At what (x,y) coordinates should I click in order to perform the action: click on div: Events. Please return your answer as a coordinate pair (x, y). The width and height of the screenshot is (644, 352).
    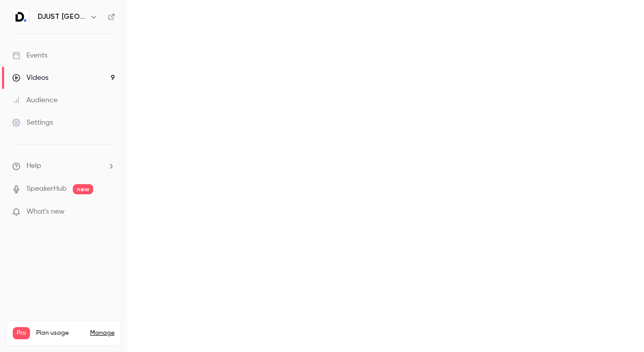
    Looking at the image, I should click on (29, 55).